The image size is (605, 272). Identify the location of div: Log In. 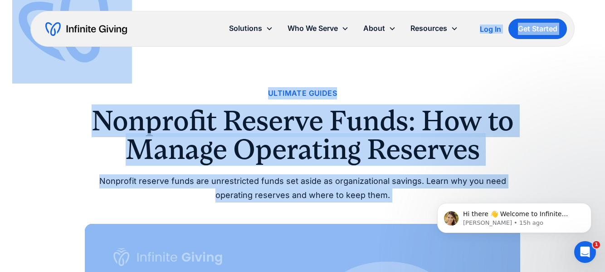
(490, 29).